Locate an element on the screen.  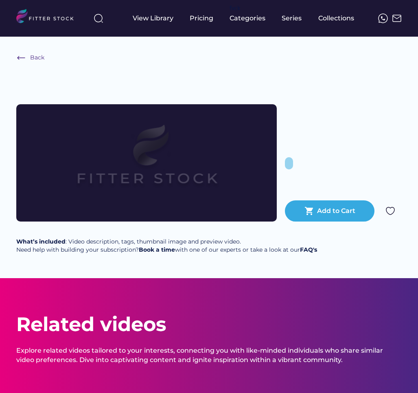
img: Group%201000002324.svg is located at coordinates (390, 211).